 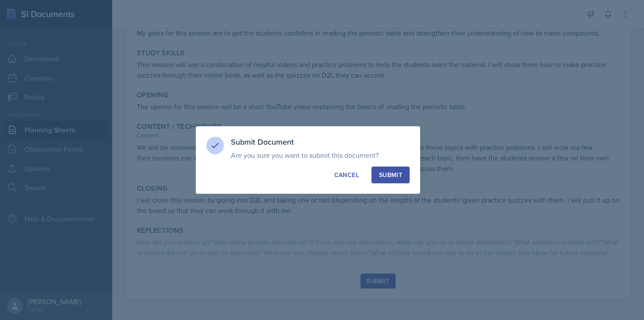 What do you see at coordinates (320, 142) in the screenshot?
I see `h3: Submit Document` at bounding box center [320, 142].